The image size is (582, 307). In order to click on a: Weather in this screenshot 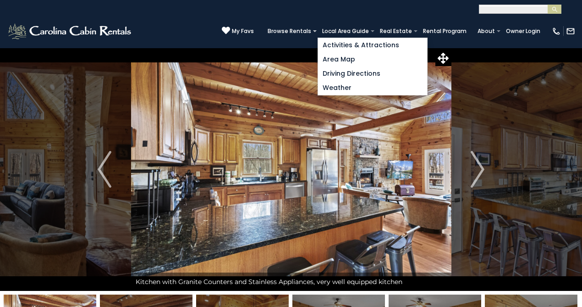, I will do `click(373, 88)`.